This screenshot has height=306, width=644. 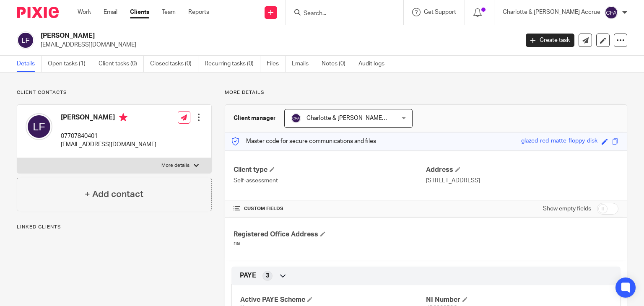 What do you see at coordinates (232, 64) in the screenshot?
I see `a: Recurring tasks (0)` at bounding box center [232, 64].